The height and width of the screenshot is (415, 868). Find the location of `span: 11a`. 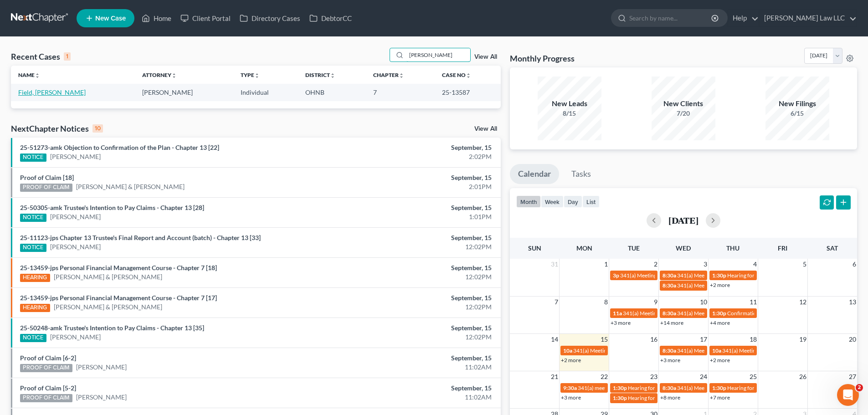

span: 11a is located at coordinates (617, 313).